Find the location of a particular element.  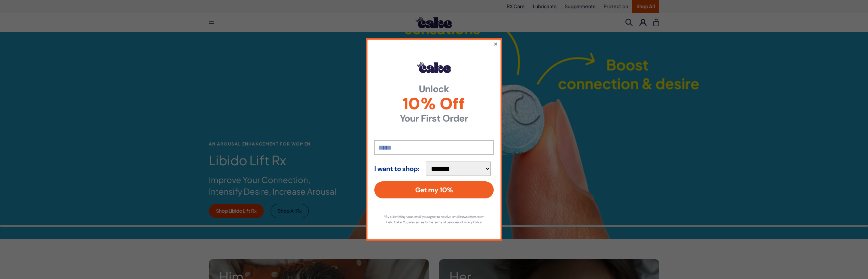

span: 10% Off is located at coordinates (434, 104).